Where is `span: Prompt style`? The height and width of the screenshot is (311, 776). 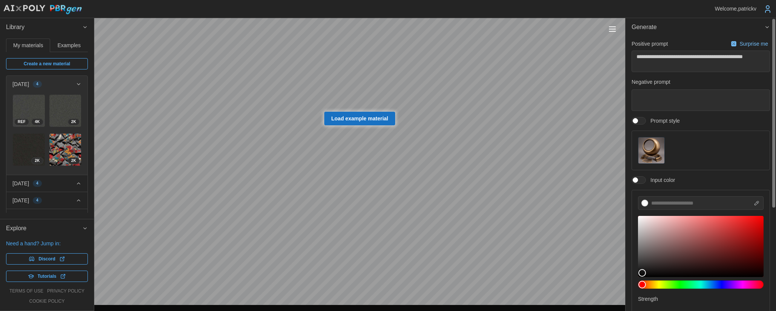 span: Prompt style is located at coordinates (663, 121).